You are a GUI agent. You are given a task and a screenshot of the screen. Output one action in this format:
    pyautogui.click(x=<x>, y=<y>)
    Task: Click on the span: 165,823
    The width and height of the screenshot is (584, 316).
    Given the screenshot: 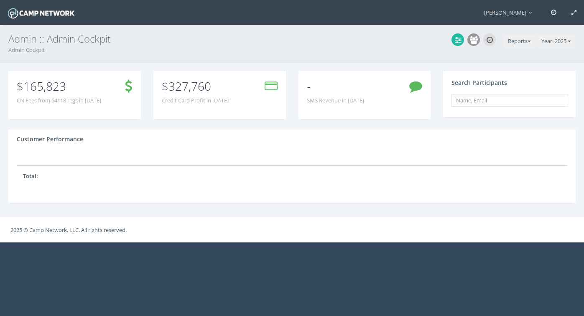 What is the action you would take?
    pyautogui.click(x=45, y=86)
    